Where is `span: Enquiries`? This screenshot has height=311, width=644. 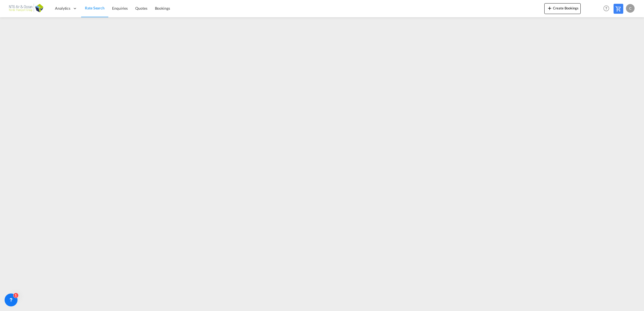 span: Enquiries is located at coordinates (120, 8).